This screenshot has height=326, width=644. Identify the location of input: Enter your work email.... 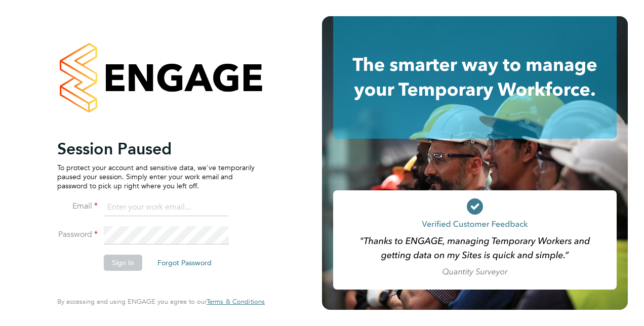
(166, 207).